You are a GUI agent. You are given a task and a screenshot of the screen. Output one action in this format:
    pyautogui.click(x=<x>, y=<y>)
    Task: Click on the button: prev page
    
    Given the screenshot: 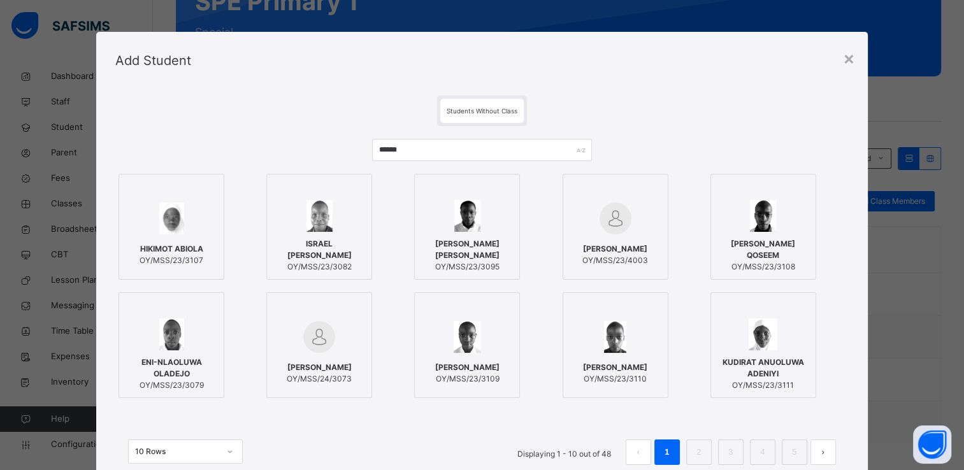 What is the action you would take?
    pyautogui.click(x=639, y=452)
    